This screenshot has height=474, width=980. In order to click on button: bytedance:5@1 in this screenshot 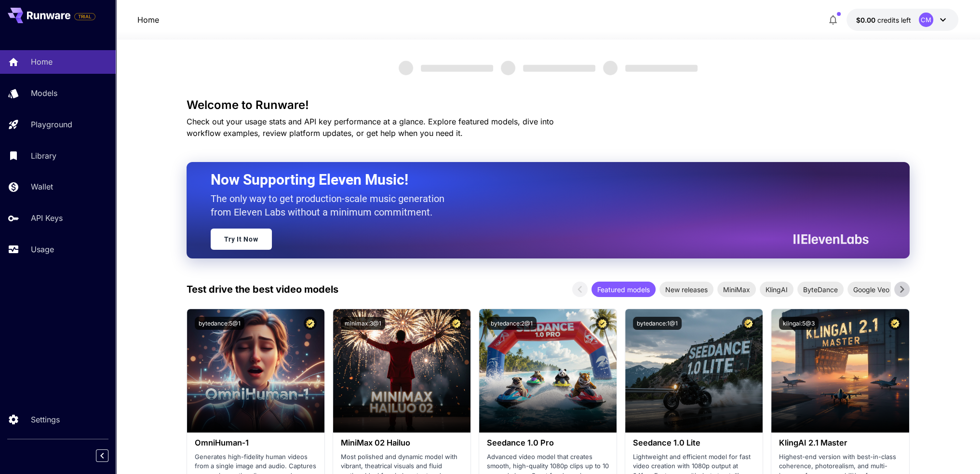, I will do `click(220, 323)`.